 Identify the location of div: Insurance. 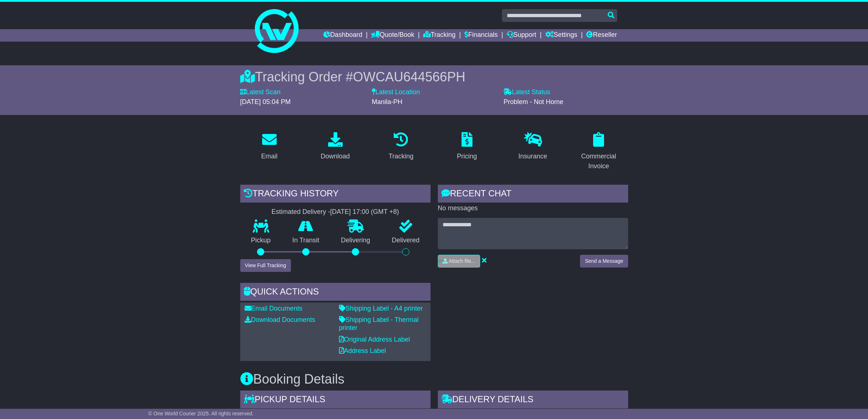
(533, 156).